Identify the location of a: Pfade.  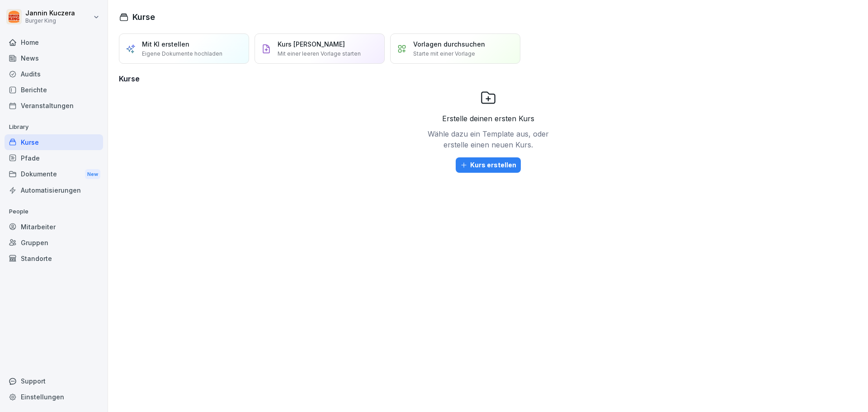
(54, 158).